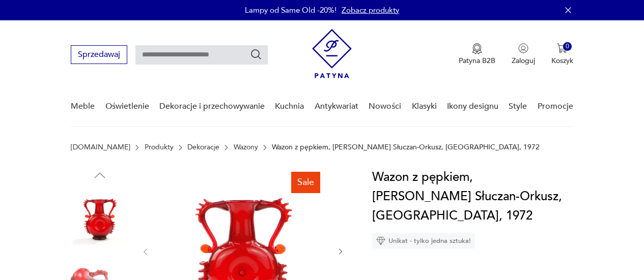 This screenshot has width=644, height=280. I want to click on img: Patyna - sklep z meblami i dekoracjami vintage, so click(332, 53).